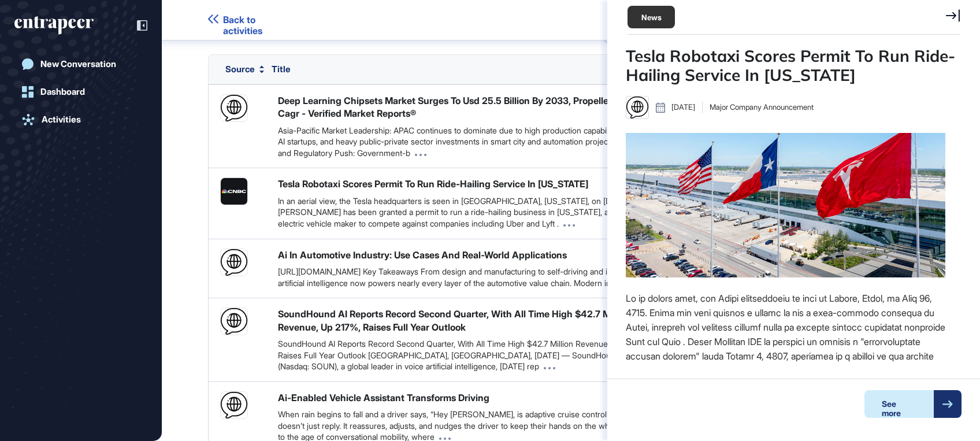 The width and height of the screenshot is (980, 441). What do you see at coordinates (281, 69) in the screenshot?
I see `span: Title` at bounding box center [281, 69].